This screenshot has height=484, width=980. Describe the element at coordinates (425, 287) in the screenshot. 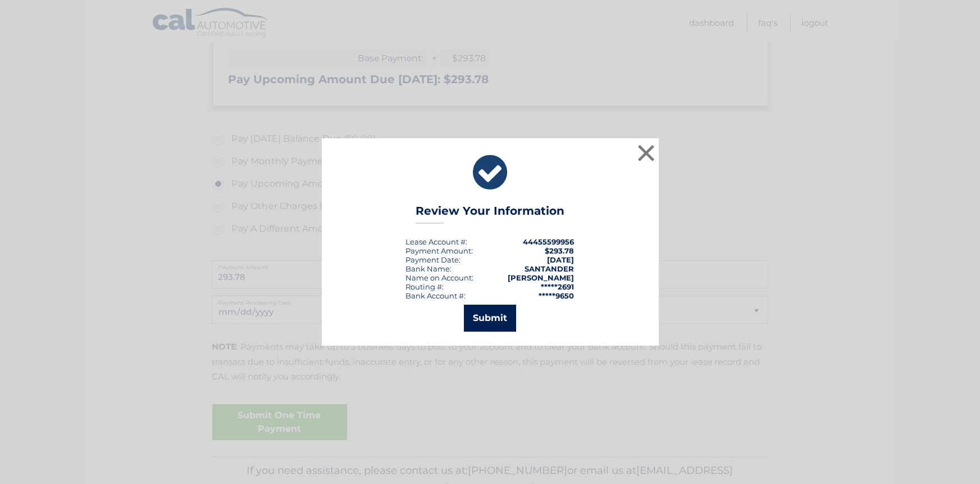

I see `div: Routing #:` at that location.